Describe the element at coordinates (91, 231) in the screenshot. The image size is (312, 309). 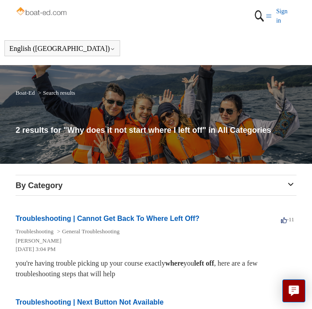
I see `a: General Troubleshooting` at that location.